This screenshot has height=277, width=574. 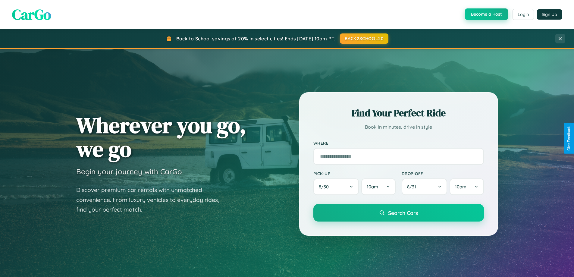 I want to click on span: CarGo, so click(x=32, y=14).